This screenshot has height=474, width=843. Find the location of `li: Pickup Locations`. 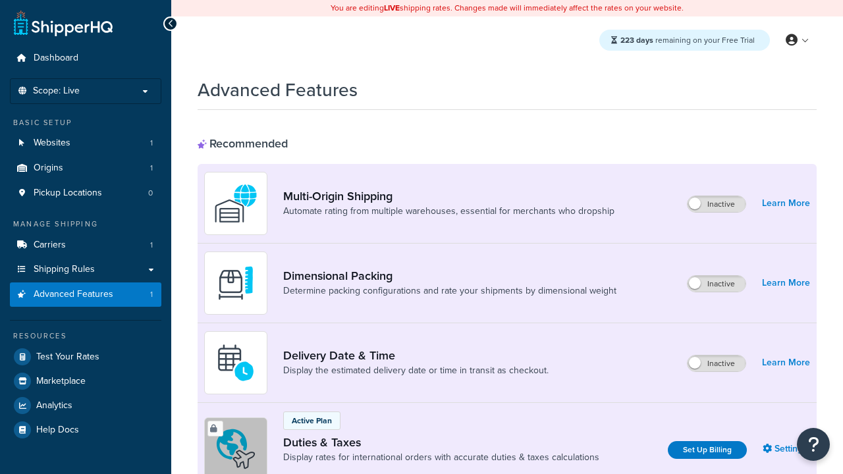

li: Pickup Locations is located at coordinates (86, 193).